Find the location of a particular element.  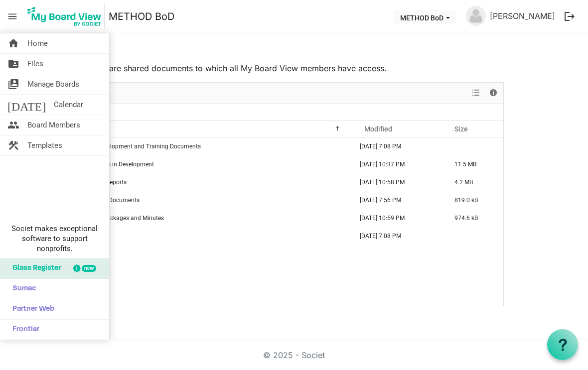

button: View dropdownbutton is located at coordinates (476, 92).